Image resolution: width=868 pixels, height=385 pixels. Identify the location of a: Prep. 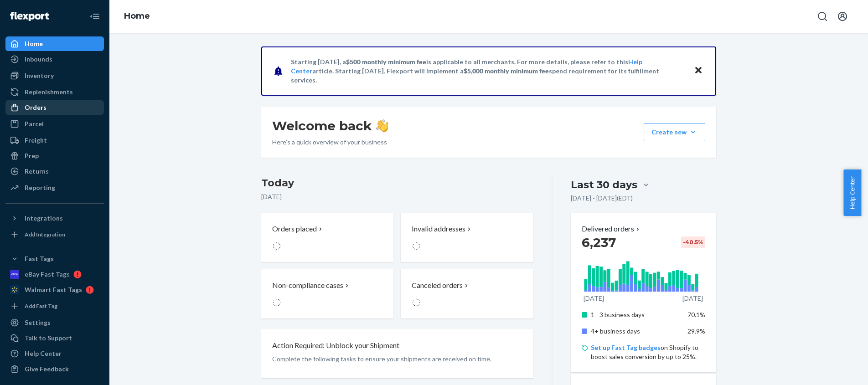
(54, 156).